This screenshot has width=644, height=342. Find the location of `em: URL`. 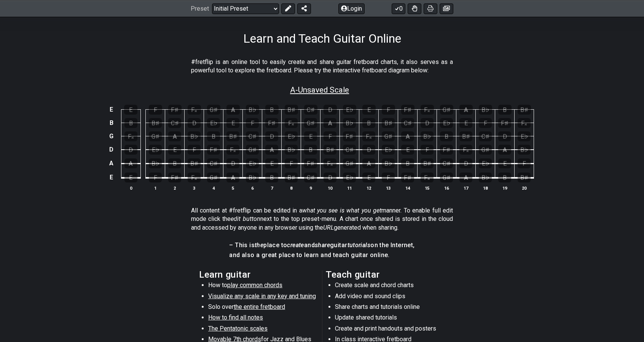

em: URL is located at coordinates (328, 227).